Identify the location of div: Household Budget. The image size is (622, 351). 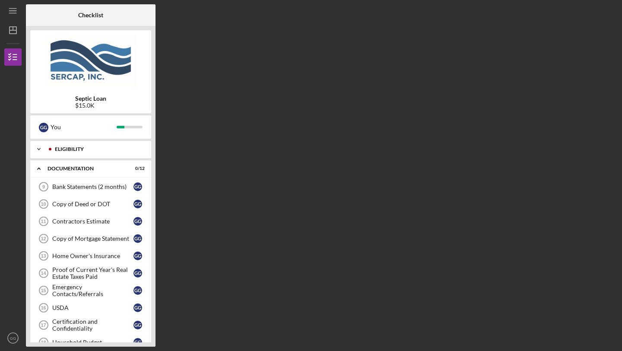
(93, 342).